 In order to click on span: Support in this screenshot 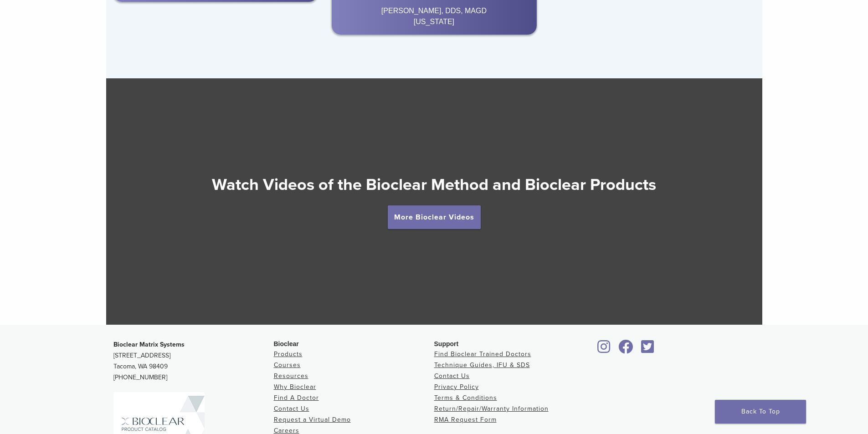, I will do `click(446, 344)`.